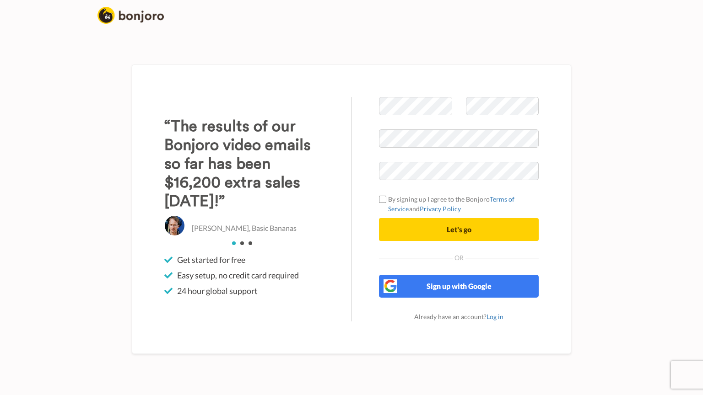 This screenshot has height=395, width=703. Describe the element at coordinates (458, 286) in the screenshot. I see `button: Sign up with Google` at that location.